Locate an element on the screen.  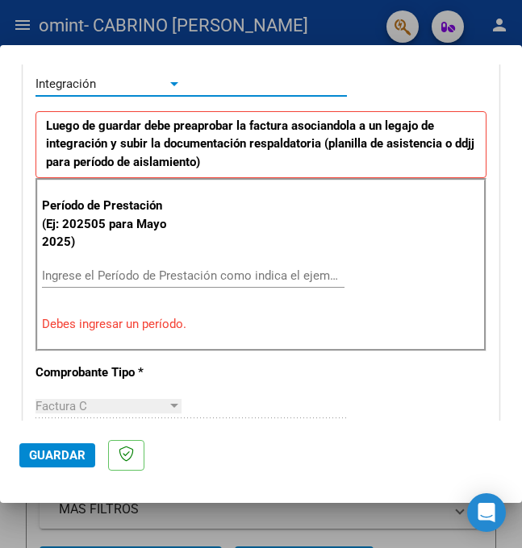
p: Período de Prestación (Ej: 202505 para Mayo 2025) is located at coordinates (107, 224).